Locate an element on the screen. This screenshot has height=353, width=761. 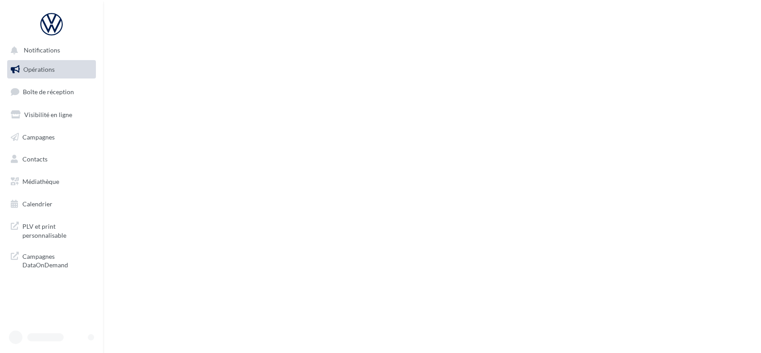
span: Visibilité en ligne is located at coordinates (48, 114).